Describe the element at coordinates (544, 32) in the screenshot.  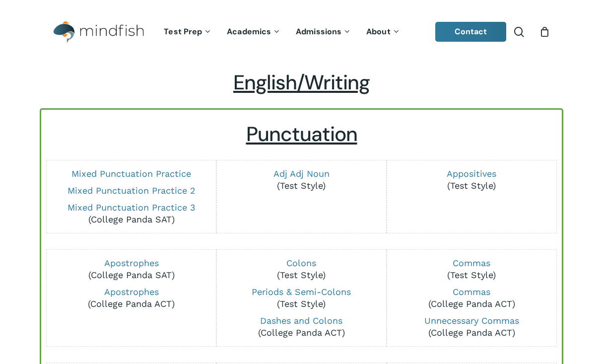
I see `a: Cart` at that location.